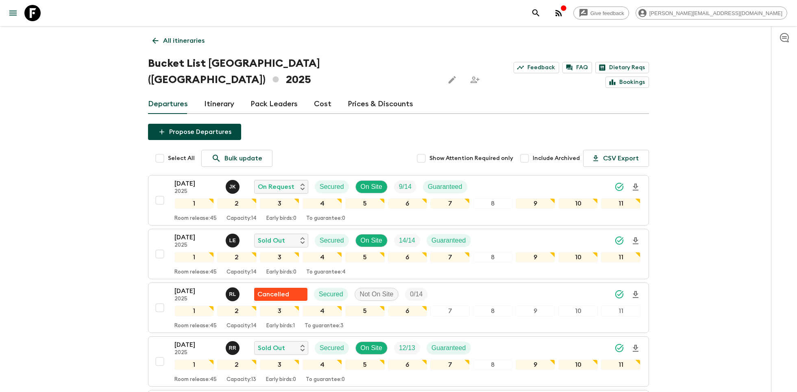 The height and width of the screenshot is (392, 797). What do you see at coordinates (377, 294) in the screenshot?
I see `p: Not On Site` at bounding box center [377, 294].